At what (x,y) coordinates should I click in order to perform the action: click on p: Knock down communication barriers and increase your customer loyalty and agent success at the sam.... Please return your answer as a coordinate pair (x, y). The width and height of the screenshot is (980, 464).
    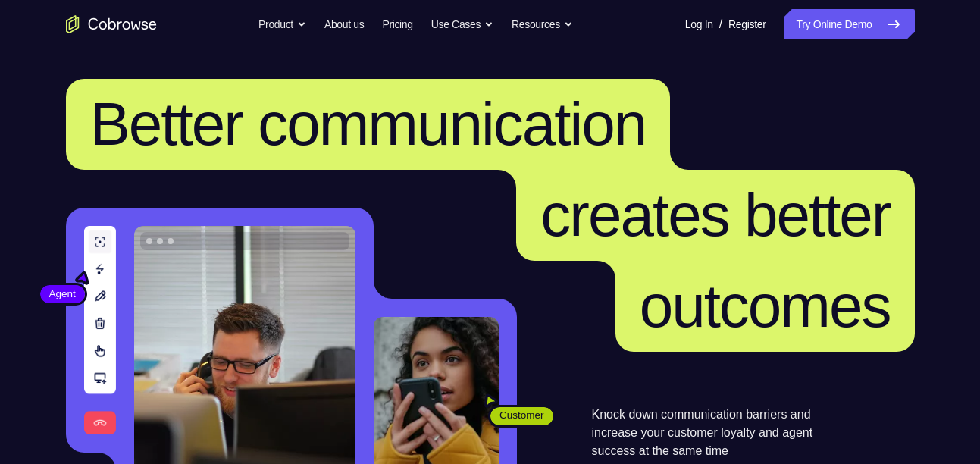
    Looking at the image, I should click on (715, 433).